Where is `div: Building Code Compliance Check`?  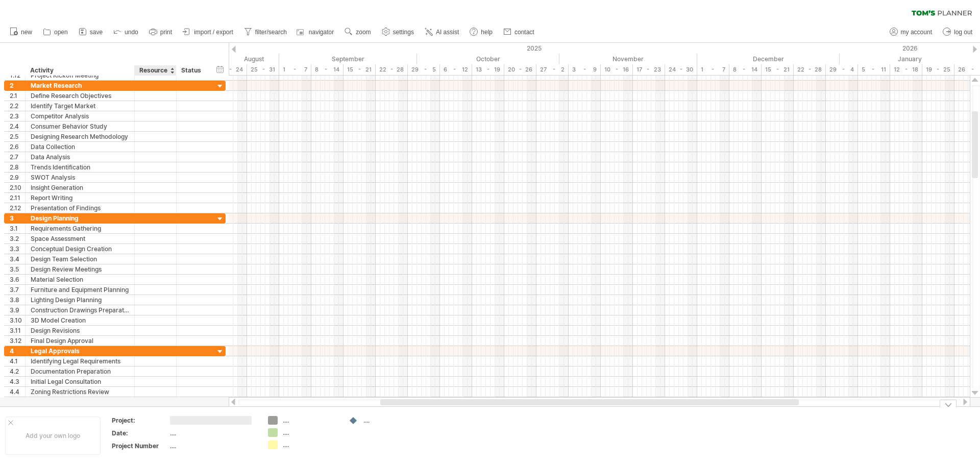 div: Building Code Compliance Check is located at coordinates (80, 402).